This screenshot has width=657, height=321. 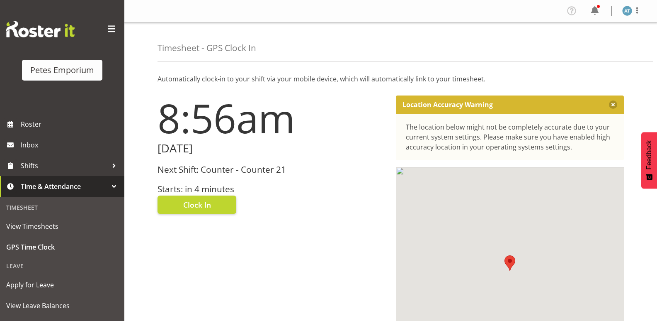 I want to click on span: View Timesheets, so click(x=62, y=226).